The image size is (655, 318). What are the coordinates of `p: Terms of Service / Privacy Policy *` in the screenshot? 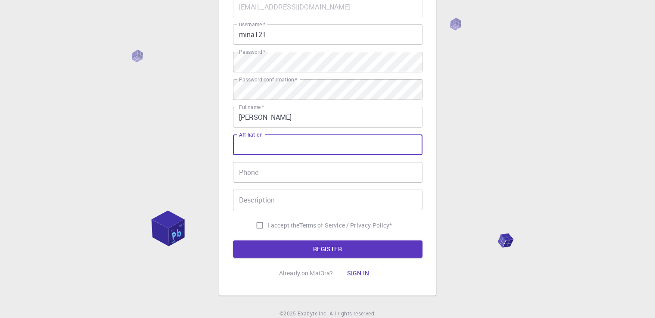 It's located at (346, 225).